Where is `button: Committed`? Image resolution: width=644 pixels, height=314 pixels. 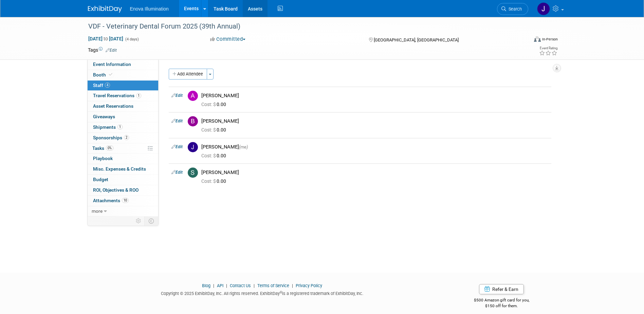
button: Committed is located at coordinates (228, 39).